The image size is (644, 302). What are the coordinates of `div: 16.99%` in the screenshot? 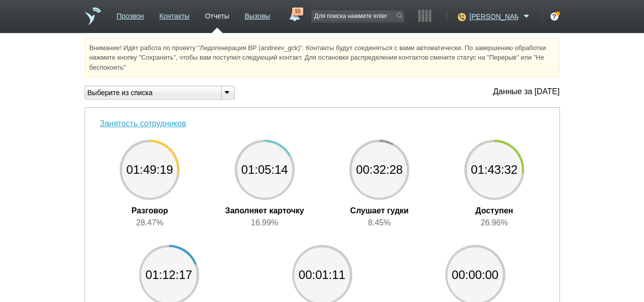 It's located at (265, 223).